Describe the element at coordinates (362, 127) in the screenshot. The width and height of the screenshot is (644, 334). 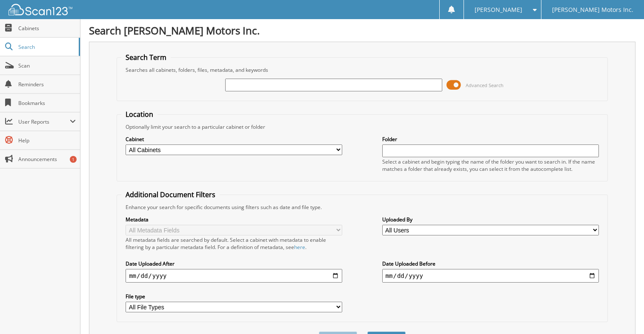
I see `div: Optionally limit your search to a particular cabinet or folder` at that location.